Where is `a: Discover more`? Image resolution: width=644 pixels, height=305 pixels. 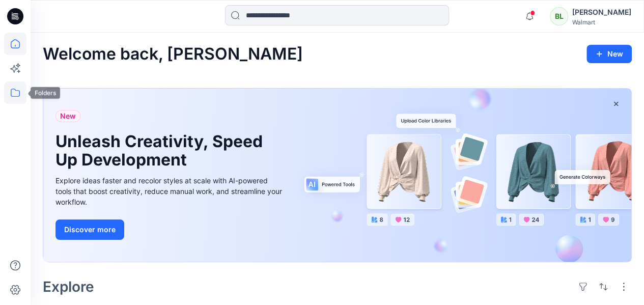
a: Discover more is located at coordinates (170, 229).